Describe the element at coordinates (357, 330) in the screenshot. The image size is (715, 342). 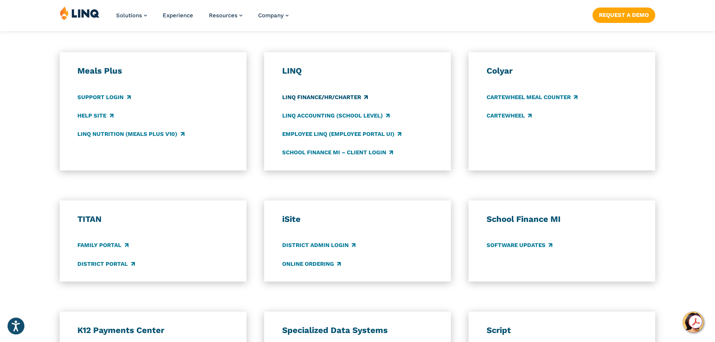
I see `h3: Specialized Data Systems` at that location.